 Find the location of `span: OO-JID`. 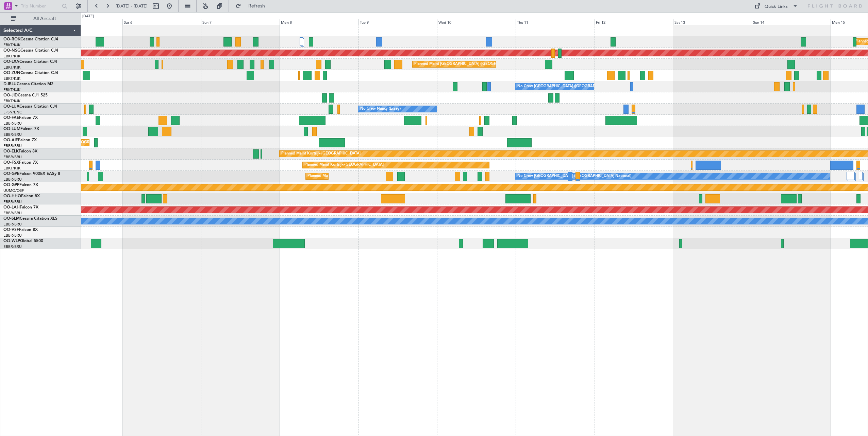

span: OO-JID is located at coordinates (11, 95).